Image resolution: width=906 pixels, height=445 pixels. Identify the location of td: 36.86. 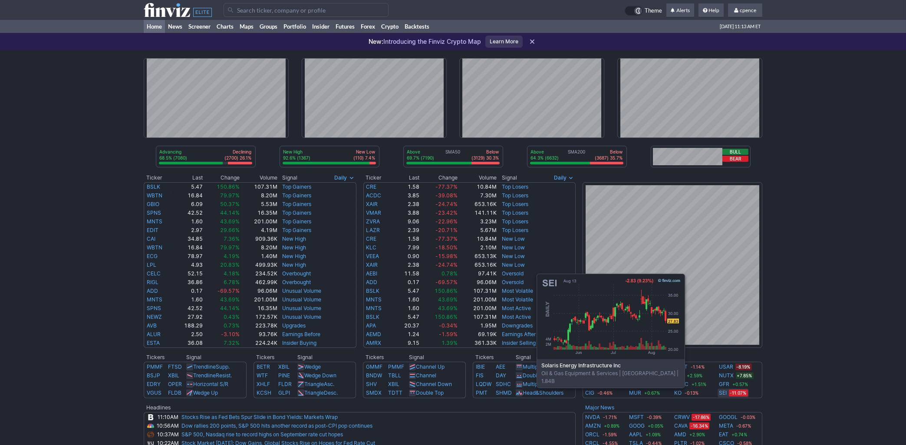
(188, 282).